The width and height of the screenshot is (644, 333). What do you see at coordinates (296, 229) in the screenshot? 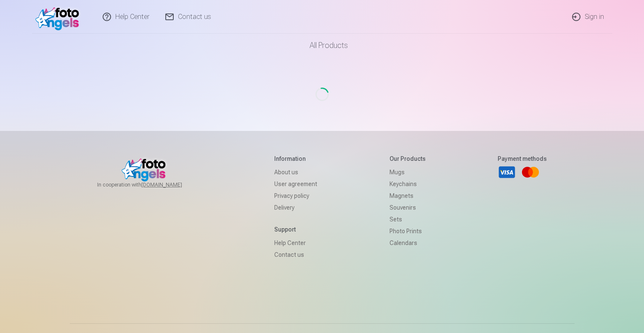
I see `h5: Support` at bounding box center [296, 229].